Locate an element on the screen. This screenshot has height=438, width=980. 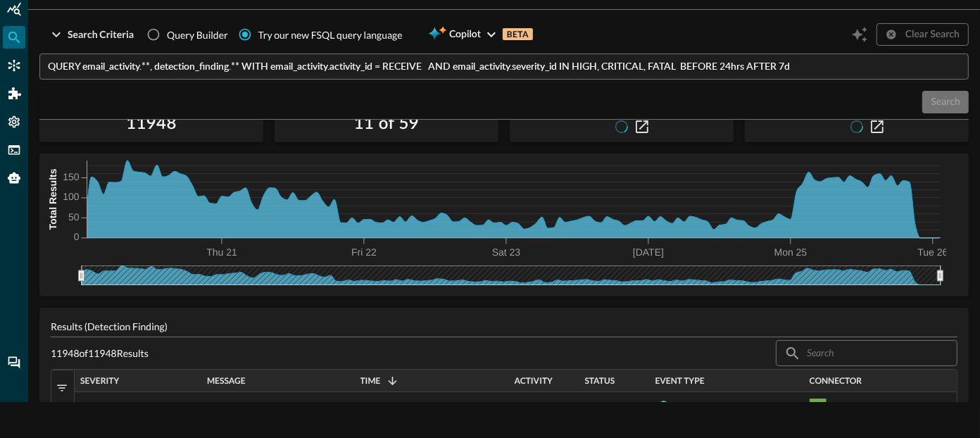
div: FSQL is located at coordinates (14, 150).